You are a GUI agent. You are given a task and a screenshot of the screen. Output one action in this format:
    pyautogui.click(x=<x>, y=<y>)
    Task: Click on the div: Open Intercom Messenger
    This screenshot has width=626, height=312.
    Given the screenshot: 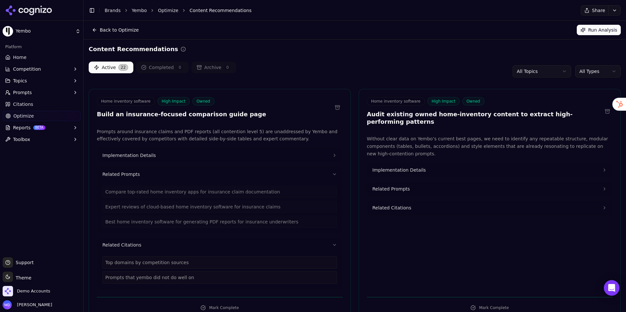 What is the action you would take?
    pyautogui.click(x=611, y=288)
    